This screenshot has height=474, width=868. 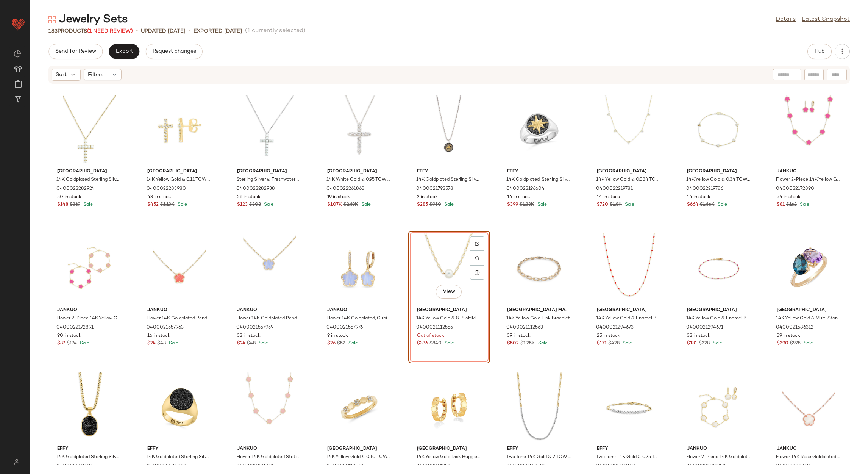 What do you see at coordinates (255, 467) in the screenshot?
I see `span: 0400021326768` at bounding box center [255, 467].